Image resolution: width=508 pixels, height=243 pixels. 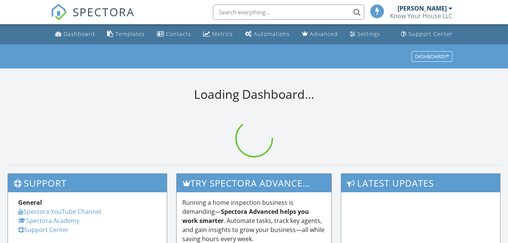 I want to click on div: Contacts, so click(x=179, y=34).